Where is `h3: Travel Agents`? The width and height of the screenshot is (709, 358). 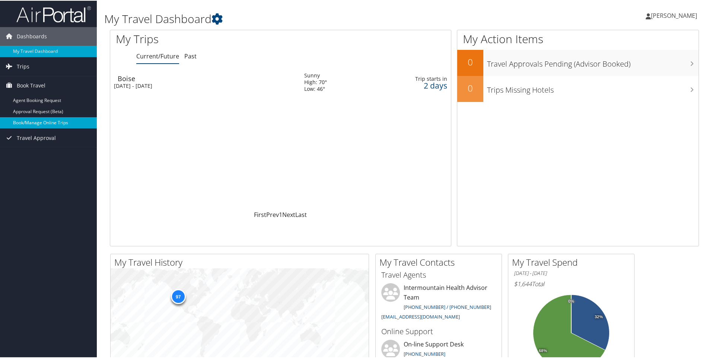 h3: Travel Agents is located at coordinates (438, 274).